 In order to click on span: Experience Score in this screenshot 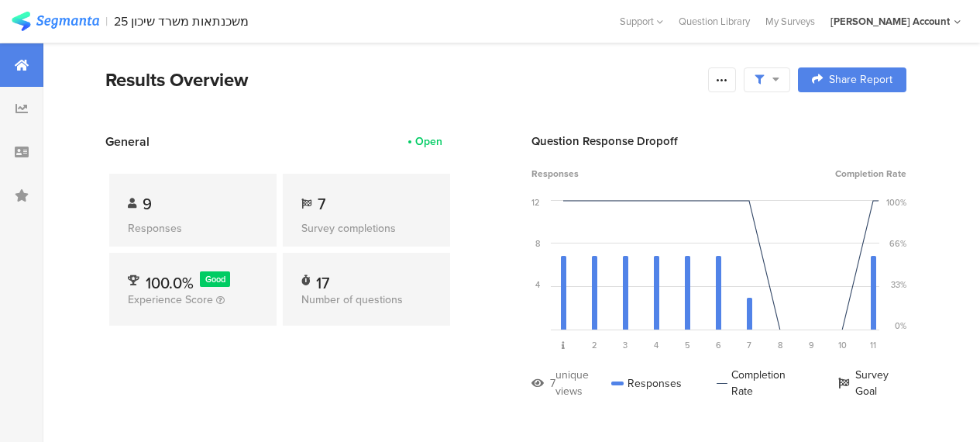, I will do `click(171, 299)`.